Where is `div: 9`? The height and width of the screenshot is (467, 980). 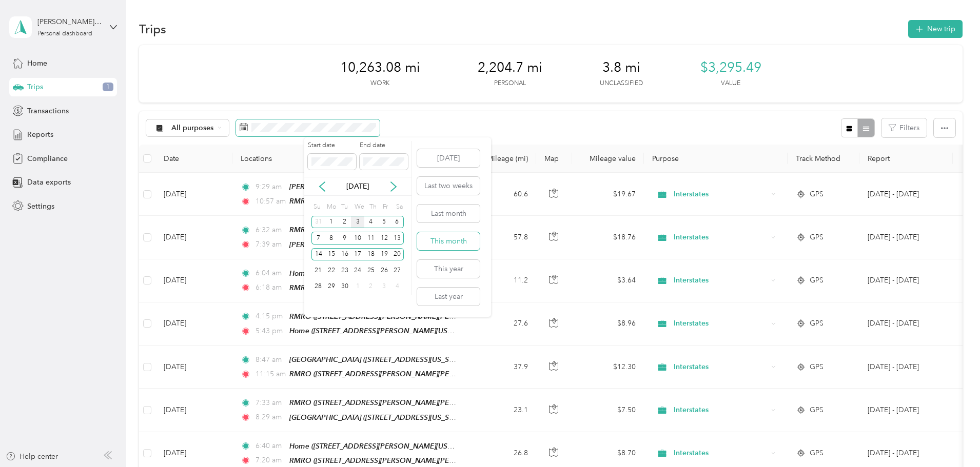 div: 9 is located at coordinates (345, 238).